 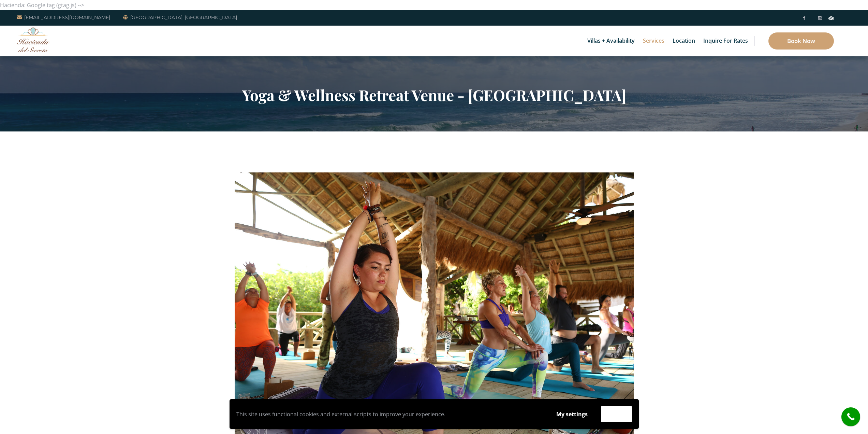 What do you see at coordinates (611, 41) in the screenshot?
I see `a: Villas + Availability` at bounding box center [611, 41].